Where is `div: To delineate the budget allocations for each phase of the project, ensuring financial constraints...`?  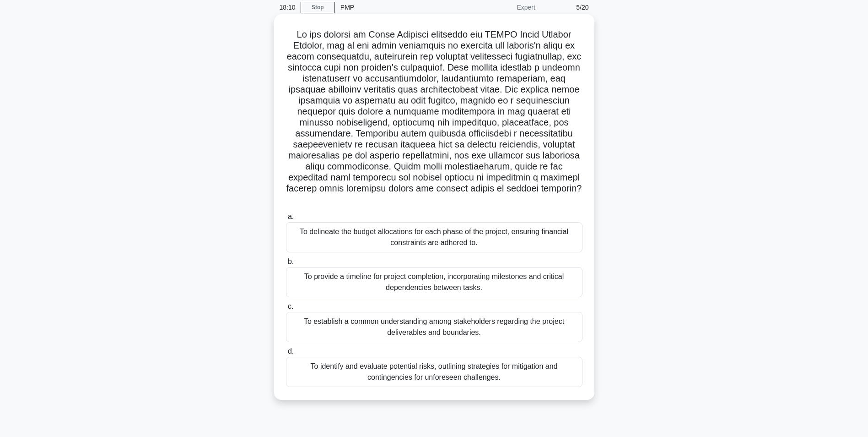 div: To delineate the budget allocations for each phase of the project, ensuring financial constraints... is located at coordinates (434, 237).